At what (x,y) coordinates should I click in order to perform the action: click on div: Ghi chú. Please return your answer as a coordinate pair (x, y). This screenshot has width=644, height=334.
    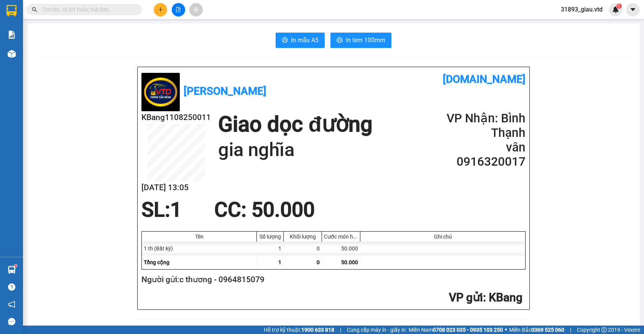
    Looking at the image, I should click on (443, 237).